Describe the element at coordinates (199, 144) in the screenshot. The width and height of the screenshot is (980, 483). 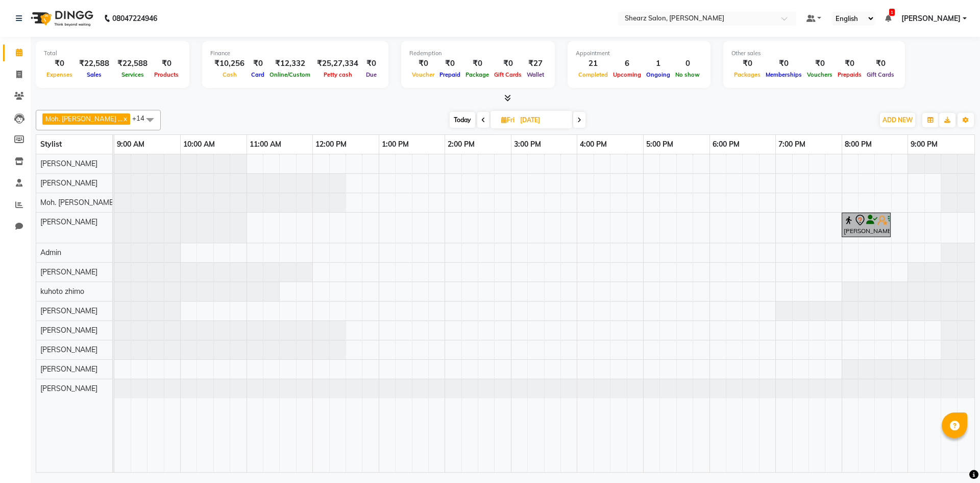
I see `a: 10:00 AM` at that location.